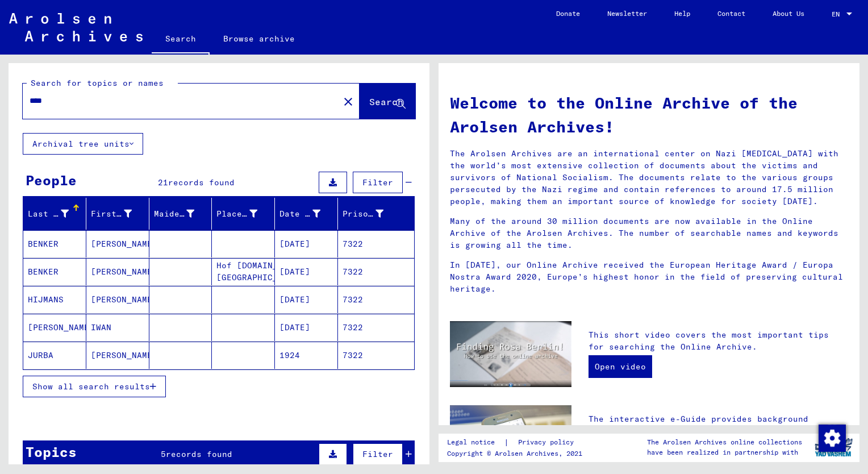  What do you see at coordinates (76, 27) in the screenshot?
I see `img: Arolsen_neg.svg` at bounding box center [76, 27].